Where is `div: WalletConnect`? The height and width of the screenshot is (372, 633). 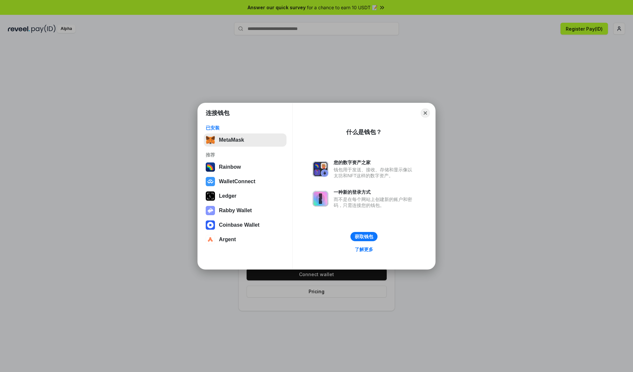 div: WalletConnect is located at coordinates (237, 182).